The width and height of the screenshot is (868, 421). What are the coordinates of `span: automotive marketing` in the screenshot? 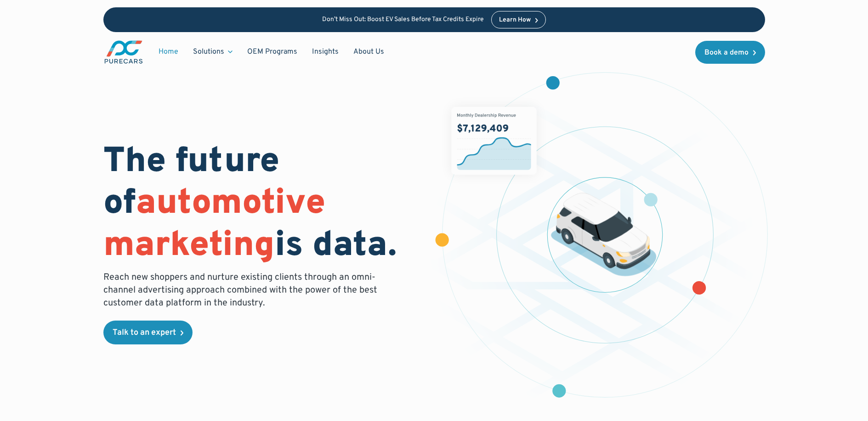 It's located at (214, 225).